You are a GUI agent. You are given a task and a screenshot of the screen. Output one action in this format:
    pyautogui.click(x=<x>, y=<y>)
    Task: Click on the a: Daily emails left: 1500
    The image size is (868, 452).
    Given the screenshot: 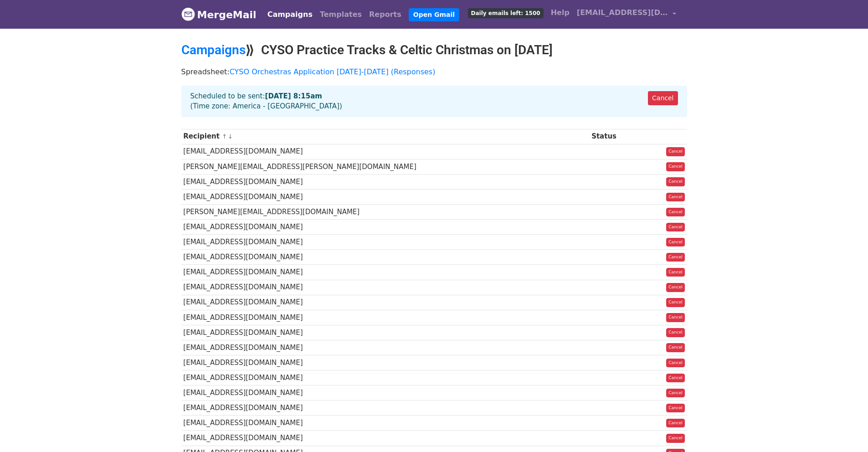 What is the action you would take?
    pyautogui.click(x=505, y=13)
    